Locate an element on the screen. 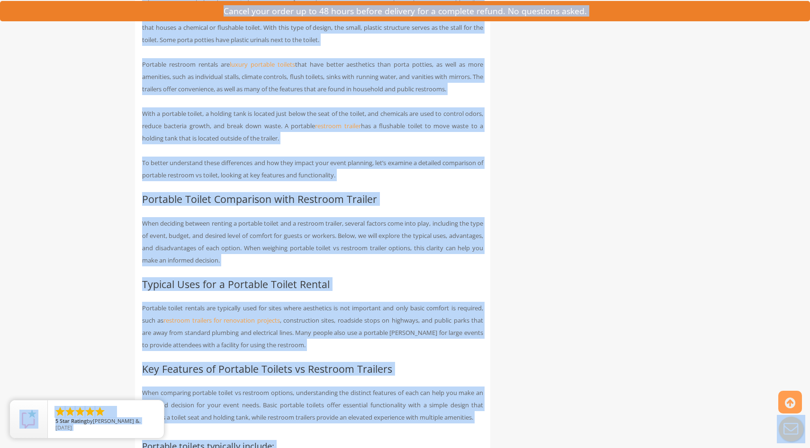 This screenshot has width=810, height=448. h2: Portable Toilet Comparison with Restroom Trailer is located at coordinates (313, 199).